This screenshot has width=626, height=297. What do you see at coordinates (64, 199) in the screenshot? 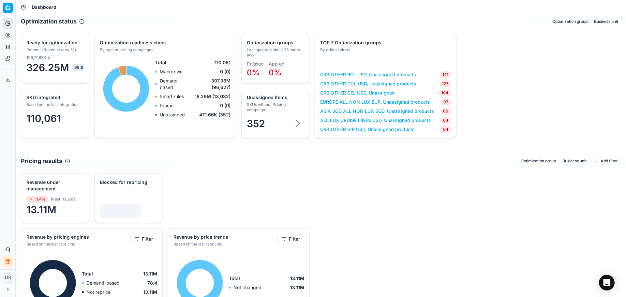
I see `span: ( Past : 13.29M )` at bounding box center [64, 199].